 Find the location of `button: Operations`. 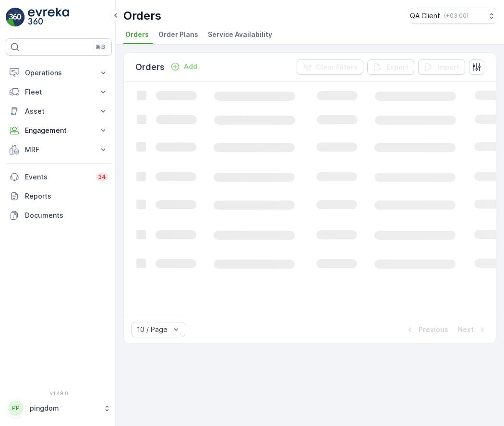

button: Operations is located at coordinates (59, 73).